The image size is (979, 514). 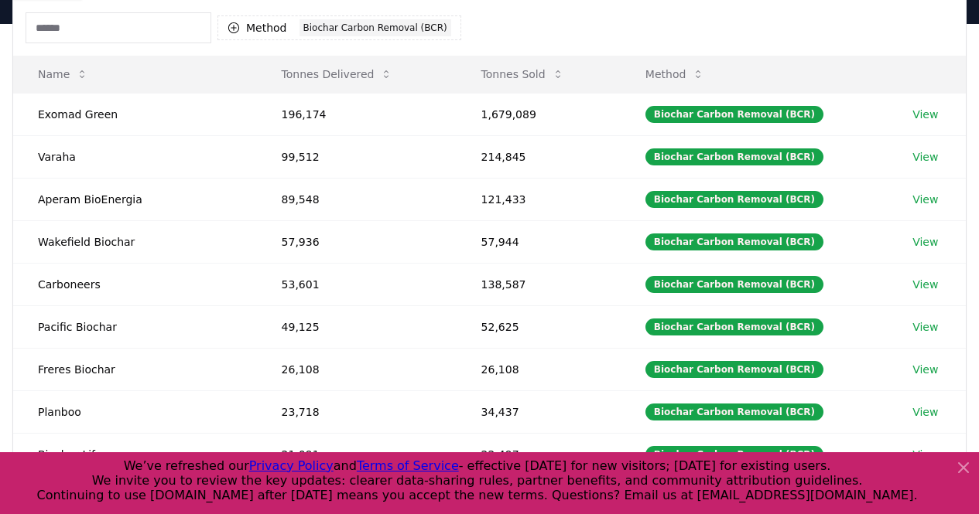 What do you see at coordinates (339, 28) in the screenshot?
I see `button: MethodBiochar Carbon Removal (BCR)` at bounding box center [339, 28].